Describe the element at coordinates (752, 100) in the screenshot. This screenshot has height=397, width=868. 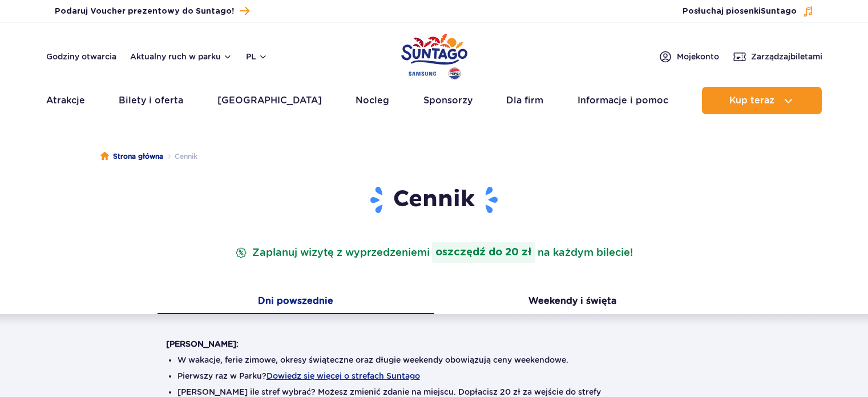
I see `span: Kup teraz` at that location.